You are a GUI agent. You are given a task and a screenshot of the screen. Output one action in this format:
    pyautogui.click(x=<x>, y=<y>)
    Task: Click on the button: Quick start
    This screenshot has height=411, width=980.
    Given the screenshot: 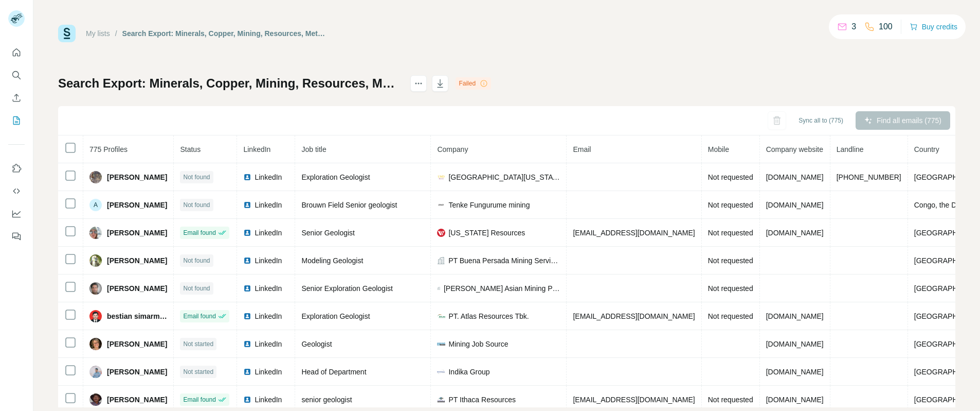 What is the action you would take?
    pyautogui.click(x=17, y=53)
    